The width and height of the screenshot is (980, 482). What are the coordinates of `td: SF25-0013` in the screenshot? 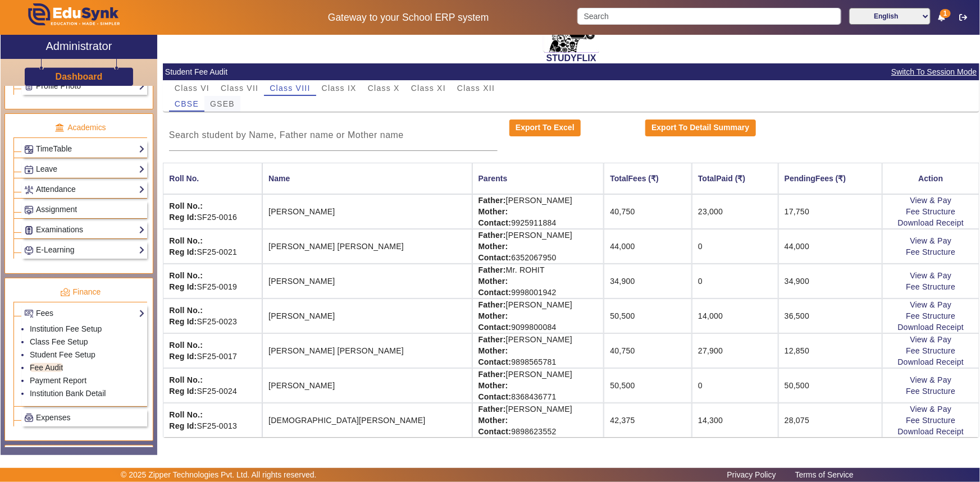 It's located at (212, 419).